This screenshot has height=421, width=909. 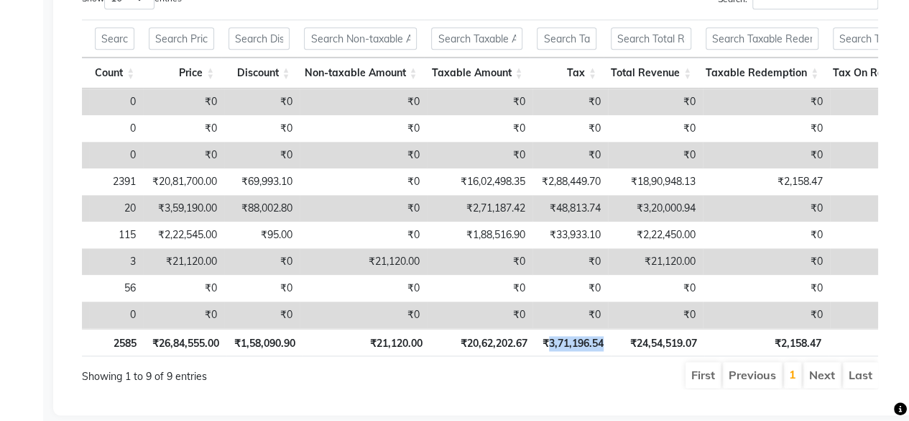 I want to click on th: ₹2,158.47, so click(x=766, y=341).